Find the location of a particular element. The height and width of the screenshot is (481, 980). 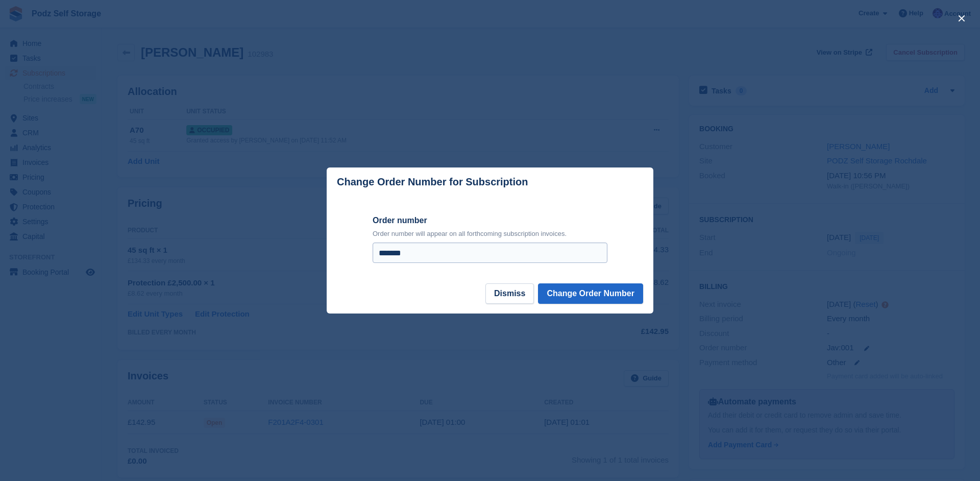

button: Dismiss is located at coordinates (510, 294).